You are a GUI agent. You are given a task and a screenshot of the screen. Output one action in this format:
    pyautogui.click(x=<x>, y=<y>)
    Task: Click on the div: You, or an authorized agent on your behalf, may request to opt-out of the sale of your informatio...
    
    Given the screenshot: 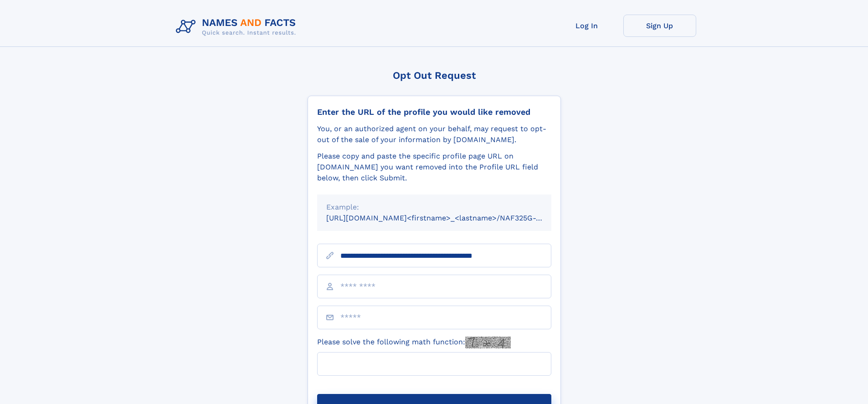 What is the action you would take?
    pyautogui.click(x=434, y=134)
    